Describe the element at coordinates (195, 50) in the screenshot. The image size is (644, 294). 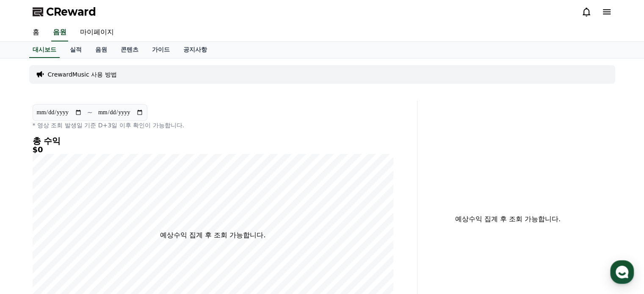
I see `a: 공지사항` at that location.